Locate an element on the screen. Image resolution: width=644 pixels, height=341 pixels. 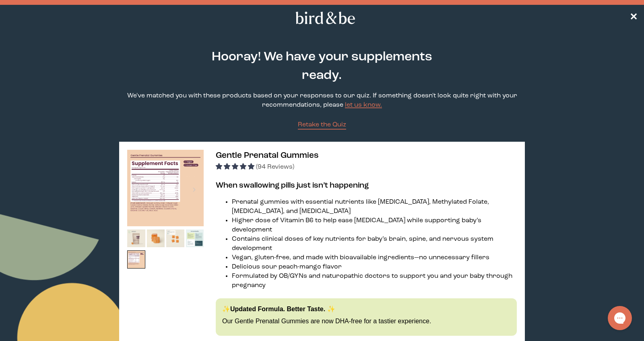
button: Open gorgias live chat is located at coordinates (16, 15).